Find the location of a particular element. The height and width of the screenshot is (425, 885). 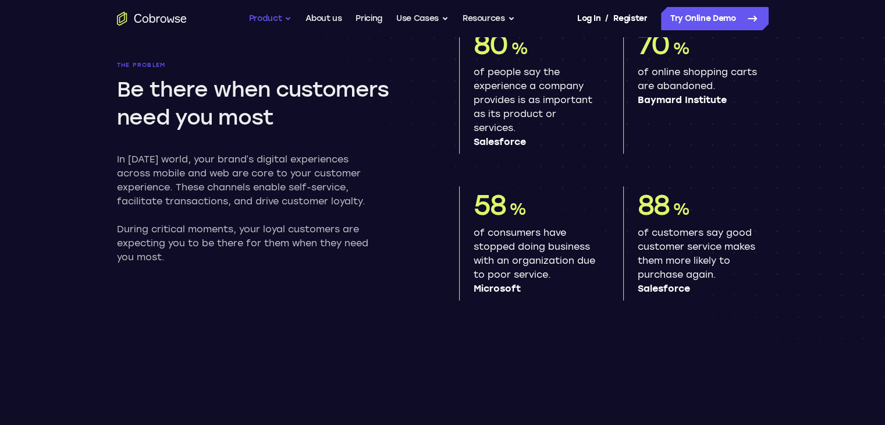

p: of customers say good customer service makes them more likely to purchase again. is located at coordinates (698, 261).